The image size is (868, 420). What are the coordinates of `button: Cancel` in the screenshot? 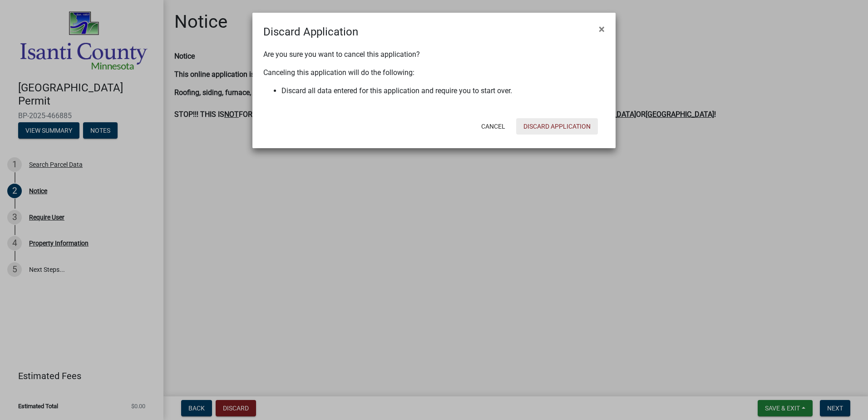 It's located at (493, 127).